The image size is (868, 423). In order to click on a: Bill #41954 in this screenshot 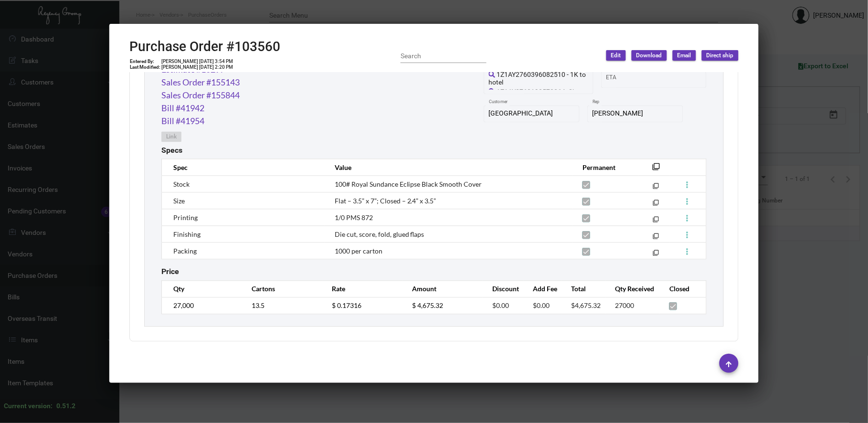, I will do `click(183, 121)`.